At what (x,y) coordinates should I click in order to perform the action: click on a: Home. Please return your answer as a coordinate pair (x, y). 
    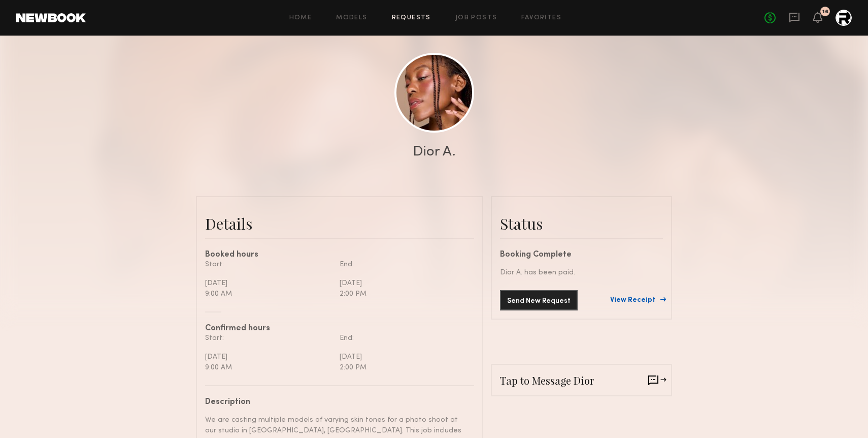
    Looking at the image, I should click on (301, 18).